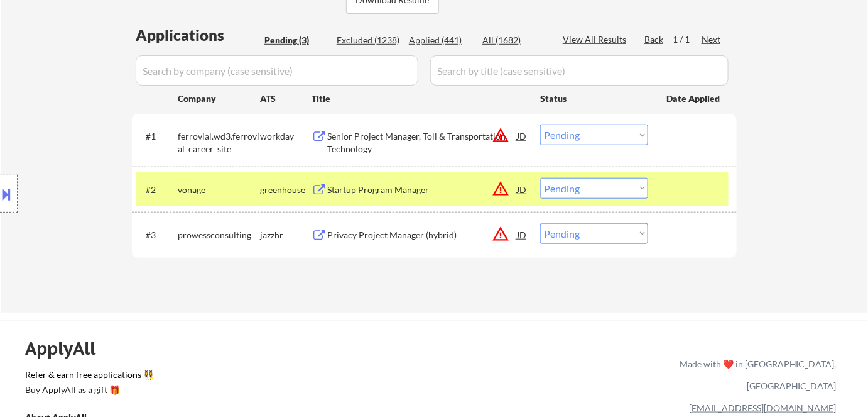 The height and width of the screenshot is (417, 868). I want to click on div: greenhouse, so click(285, 190).